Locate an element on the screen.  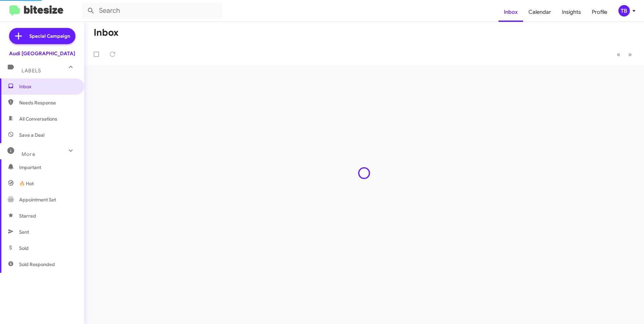
span: Profile is located at coordinates (599, 12).